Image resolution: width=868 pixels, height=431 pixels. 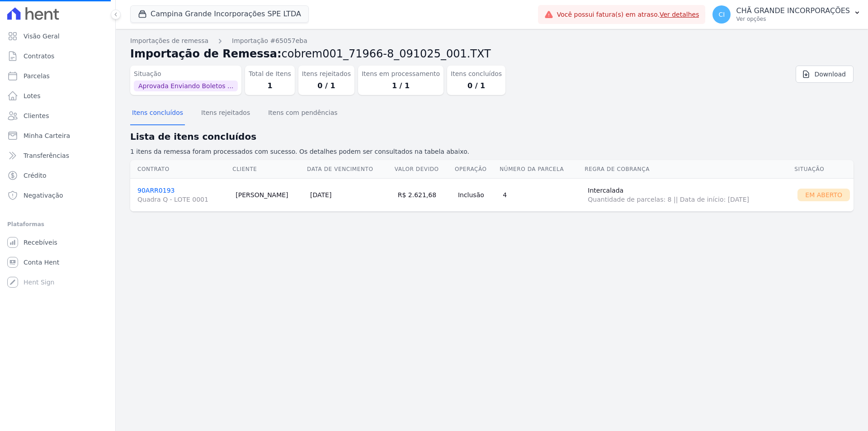 What do you see at coordinates (58, 156) in the screenshot?
I see `a: Transferências` at bounding box center [58, 156].